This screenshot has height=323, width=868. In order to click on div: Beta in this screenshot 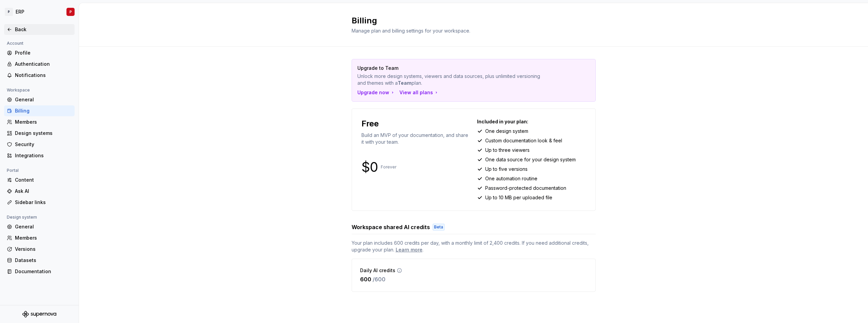, I will do `click(438, 227)`.